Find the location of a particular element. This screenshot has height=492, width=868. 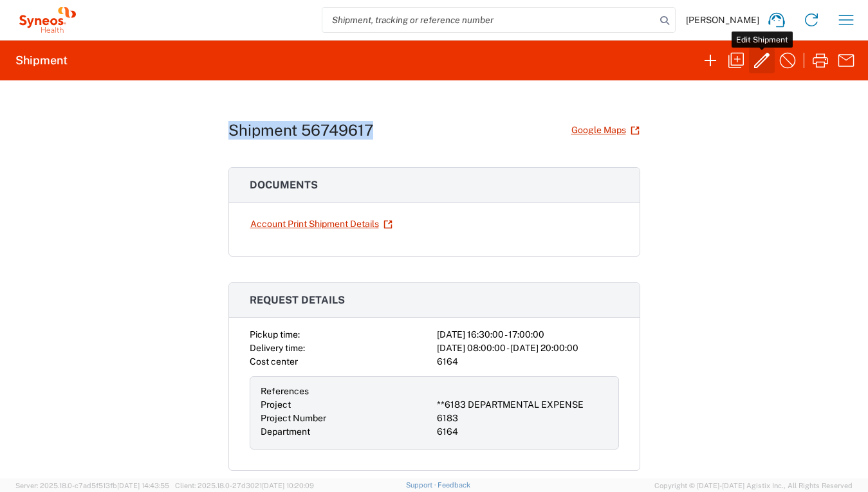

span: Client: 2025.18.0-27d3021 is located at coordinates (245, 486).